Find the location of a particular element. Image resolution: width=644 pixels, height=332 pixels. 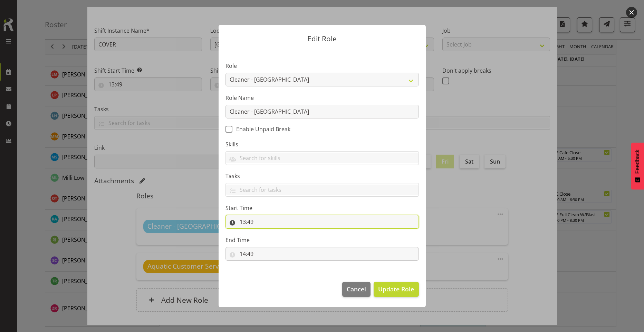

button: Cancel is located at coordinates (356, 290).